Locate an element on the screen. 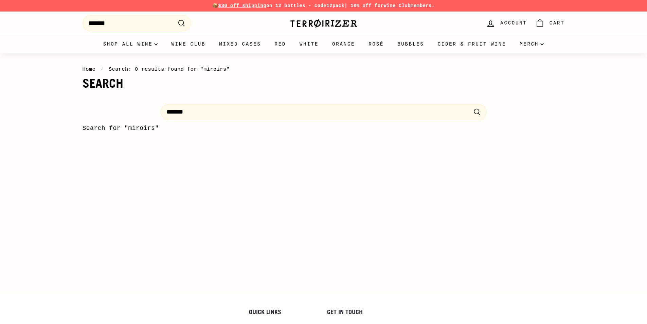  strong: 12pack is located at coordinates (335, 6).